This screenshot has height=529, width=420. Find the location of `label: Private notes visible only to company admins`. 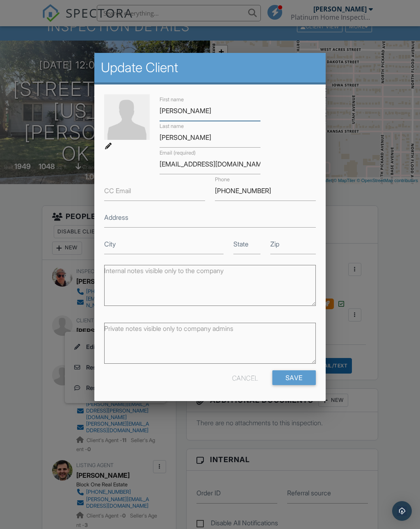

label: Private notes visible only to company admins is located at coordinates (168, 329).